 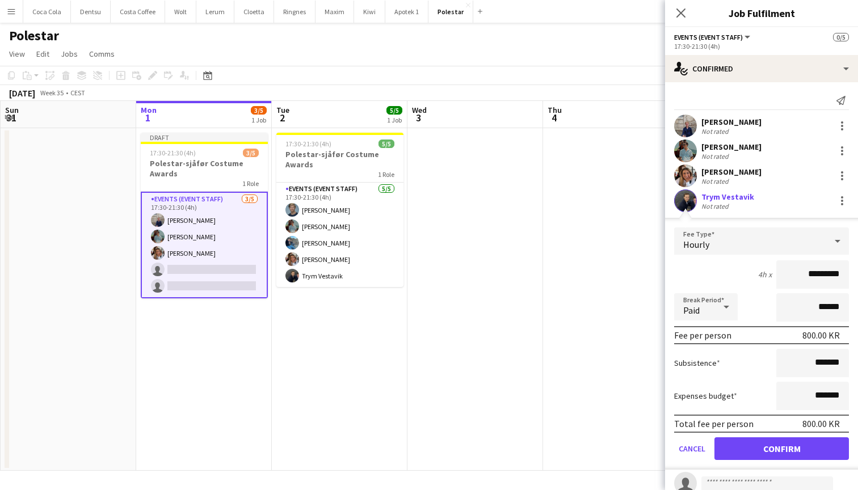 What do you see at coordinates (254, 11) in the screenshot?
I see `button: Cloetta` at bounding box center [254, 11].